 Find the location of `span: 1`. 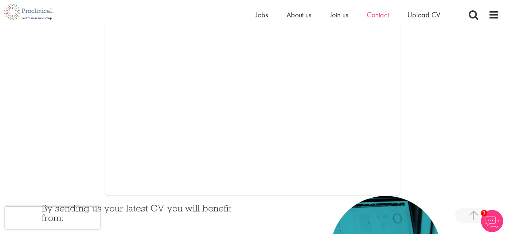

span: 1 is located at coordinates (484, 213).